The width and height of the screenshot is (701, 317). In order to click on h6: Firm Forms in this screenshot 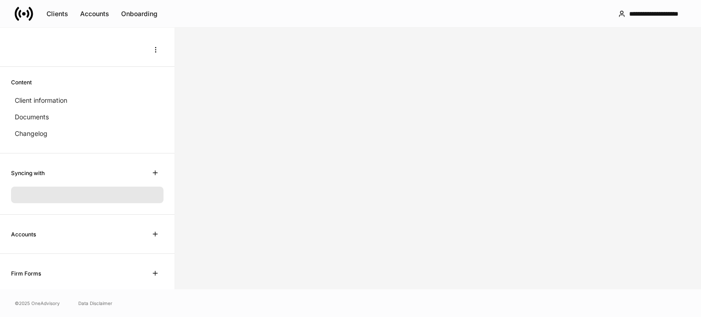, I will do `click(26, 273)`.